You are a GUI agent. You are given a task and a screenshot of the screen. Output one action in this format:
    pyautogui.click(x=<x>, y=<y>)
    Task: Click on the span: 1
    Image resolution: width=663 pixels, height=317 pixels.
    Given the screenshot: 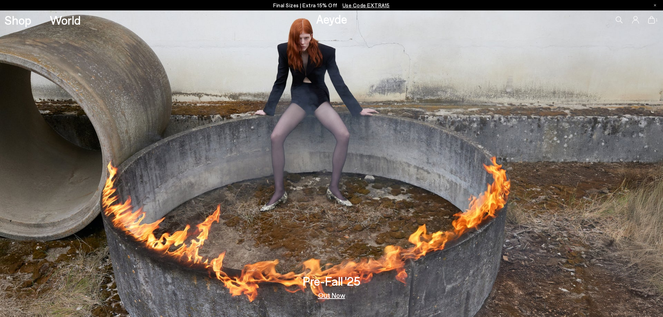 What is the action you would take?
    pyautogui.click(x=657, y=20)
    